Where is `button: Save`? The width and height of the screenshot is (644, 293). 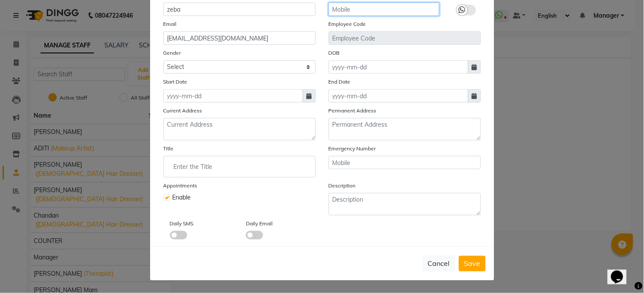
button: Save is located at coordinates (472, 264).